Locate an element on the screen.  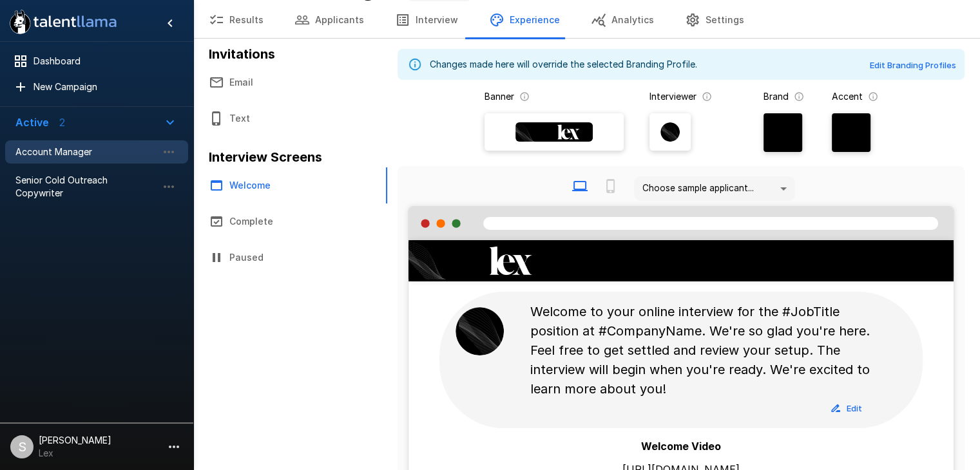
p: Interviewer is located at coordinates (673, 96).